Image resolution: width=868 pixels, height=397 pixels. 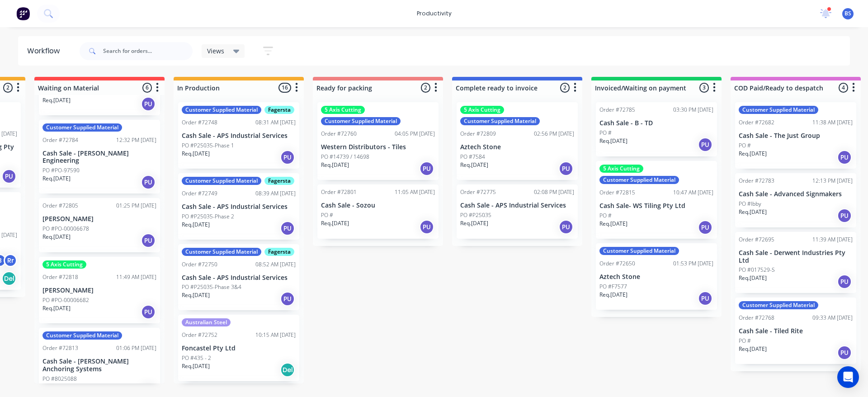 I want to click on p: PO #8025088, so click(x=59, y=379).